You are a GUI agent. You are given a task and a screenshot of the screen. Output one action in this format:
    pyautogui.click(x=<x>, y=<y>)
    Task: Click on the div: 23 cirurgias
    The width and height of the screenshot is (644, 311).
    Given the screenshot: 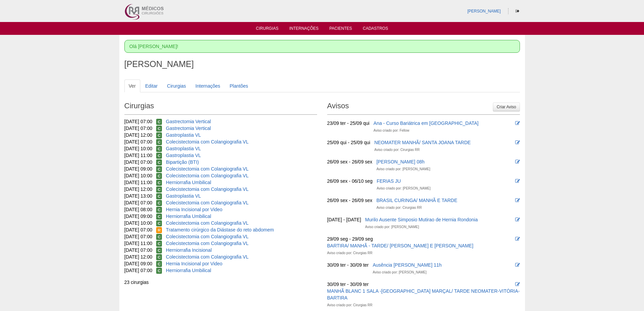 What is the action you would take?
    pyautogui.click(x=221, y=282)
    